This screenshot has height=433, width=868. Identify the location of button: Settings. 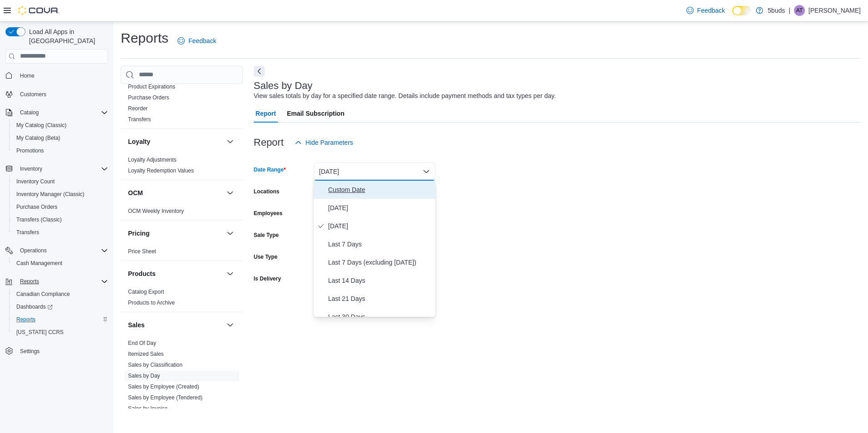
(57, 350).